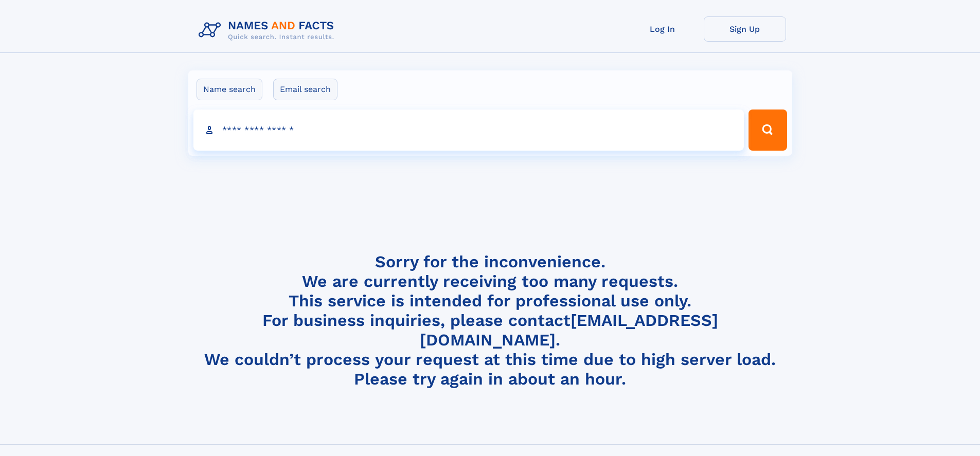 The image size is (980, 456). Describe the element at coordinates (269, 30) in the screenshot. I see `img: Logo Names and Facts` at that location.